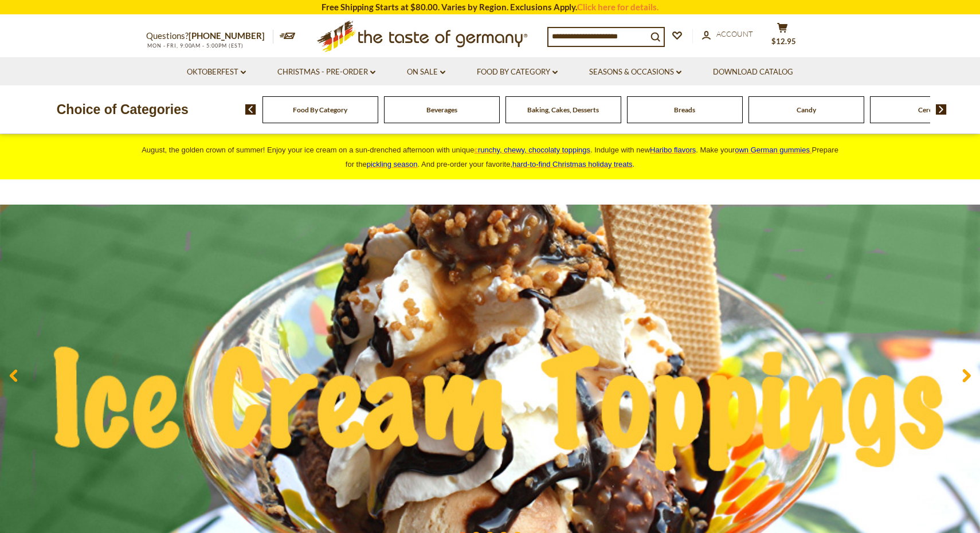  I want to click on span: $12.95, so click(783, 41).